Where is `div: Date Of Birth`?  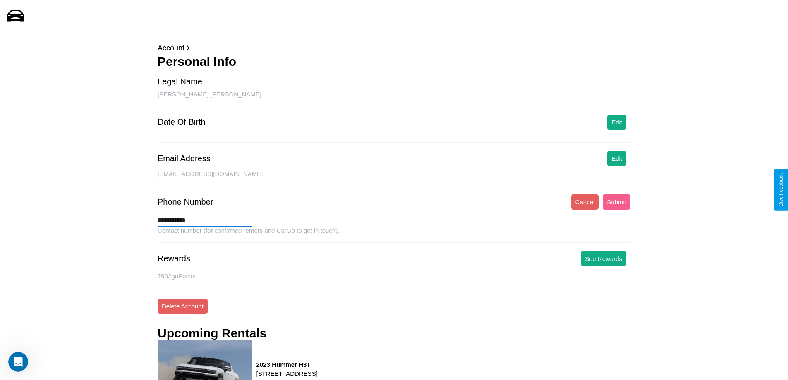 div: Date Of Birth is located at coordinates (182, 122).